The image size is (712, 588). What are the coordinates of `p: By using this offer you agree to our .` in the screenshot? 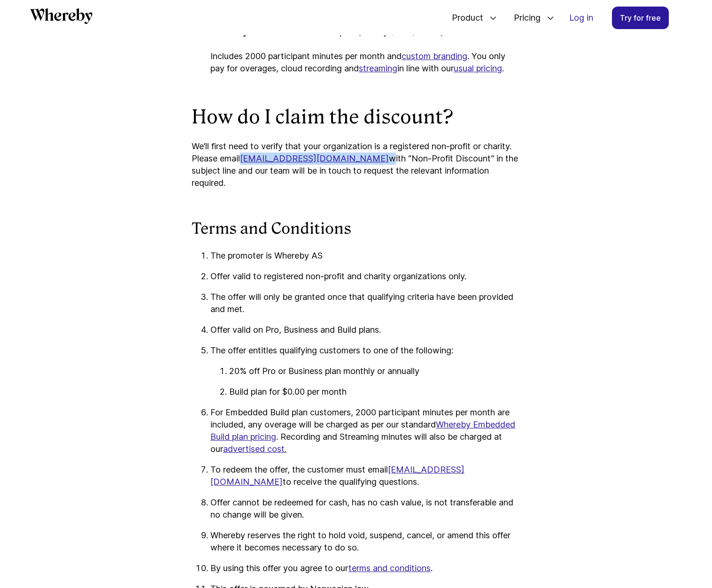 It's located at (365, 568).